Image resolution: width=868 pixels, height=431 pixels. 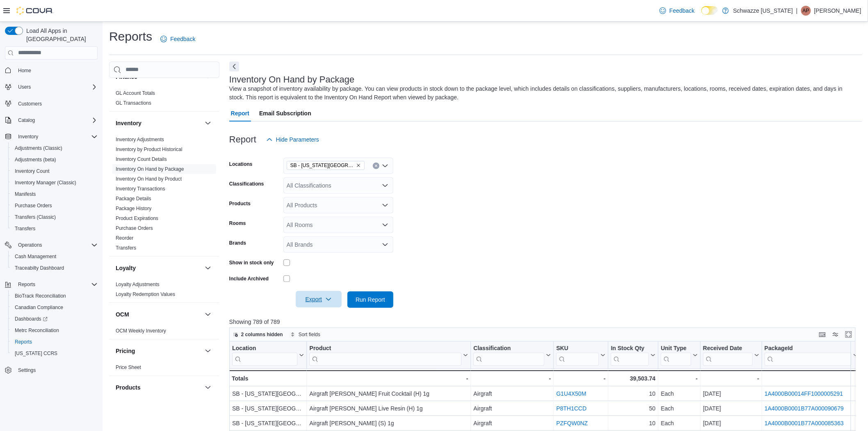 I want to click on button: Users, so click(x=24, y=87).